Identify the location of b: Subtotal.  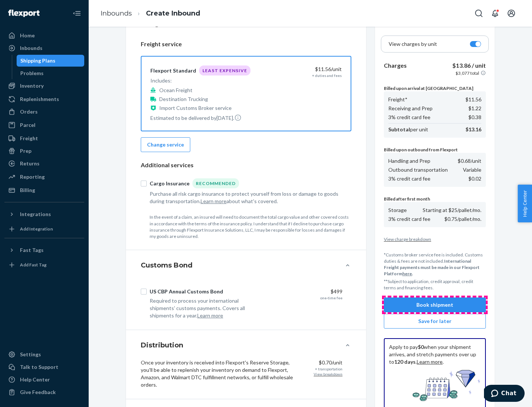
(399, 129).